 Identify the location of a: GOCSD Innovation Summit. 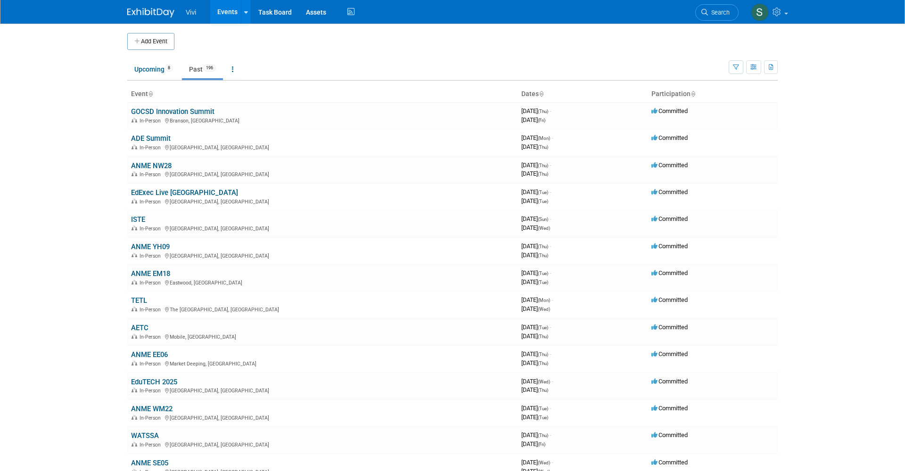
(173, 112).